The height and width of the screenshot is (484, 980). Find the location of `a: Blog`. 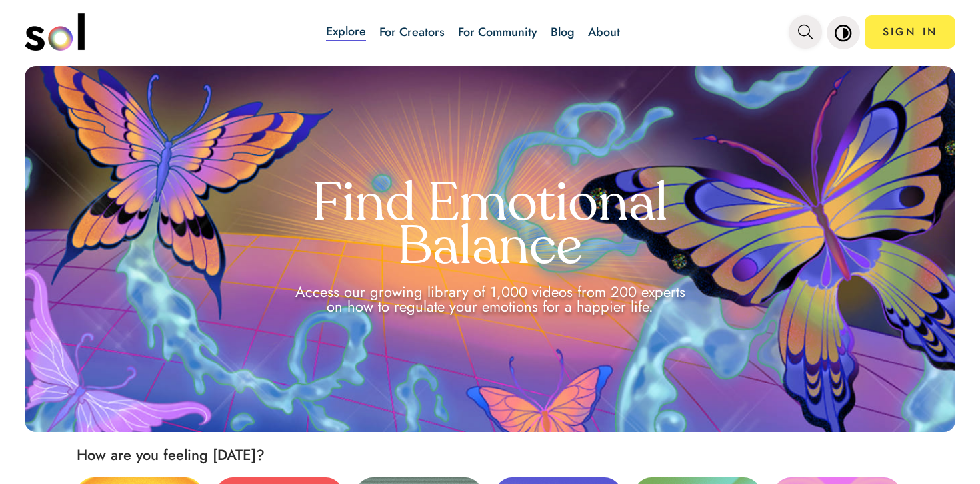

a: Blog is located at coordinates (563, 32).